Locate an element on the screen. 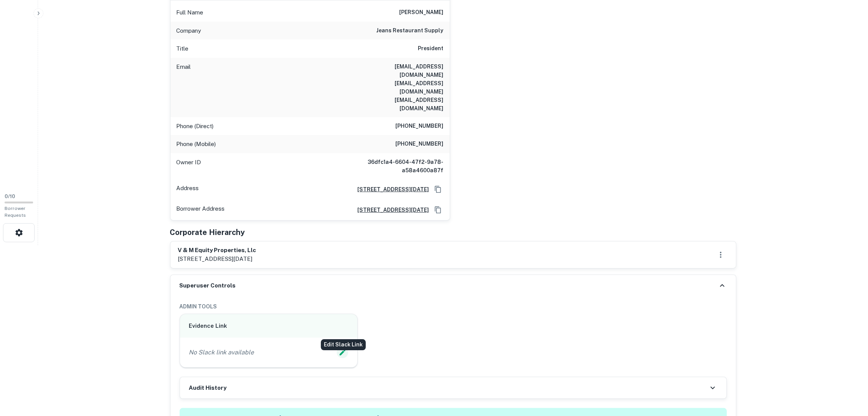  h5: Corporate Hierarchy is located at coordinates (207, 232).